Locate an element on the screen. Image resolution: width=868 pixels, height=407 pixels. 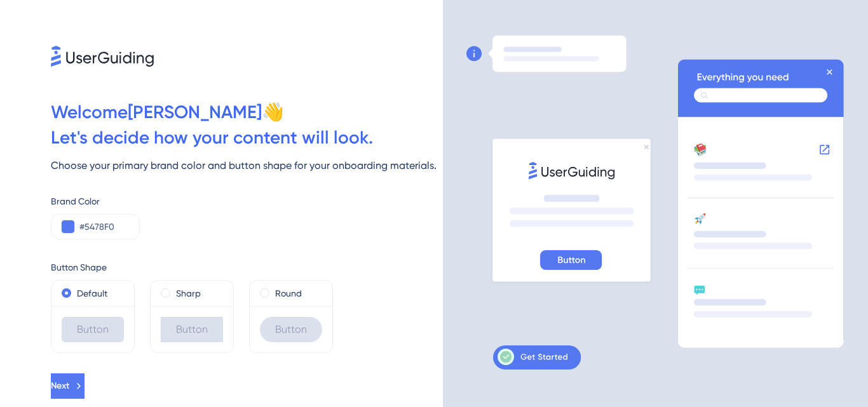
label: Sharp is located at coordinates (188, 293).